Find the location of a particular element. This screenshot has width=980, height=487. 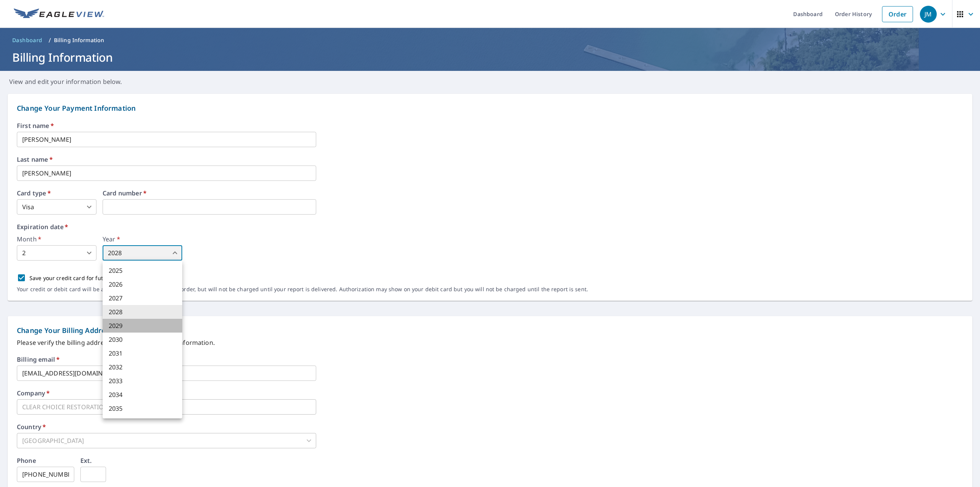

li: 2028 is located at coordinates (143, 312).